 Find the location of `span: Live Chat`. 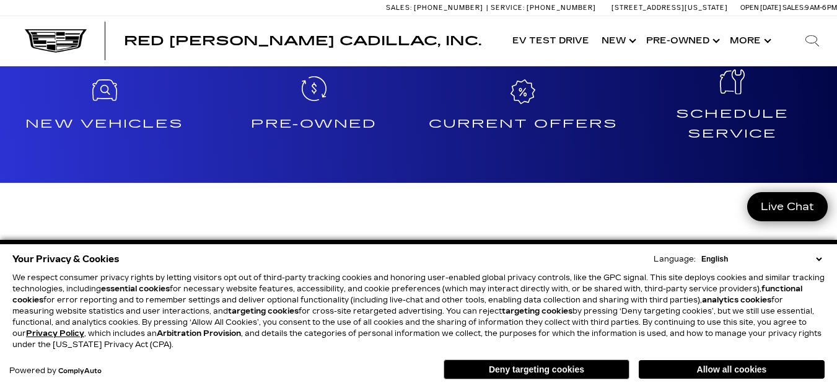

span: Live Chat is located at coordinates (788, 206).